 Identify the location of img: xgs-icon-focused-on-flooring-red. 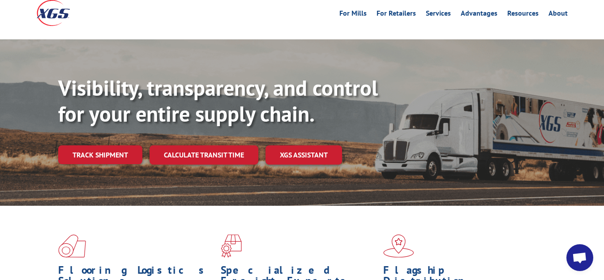
(231, 246).